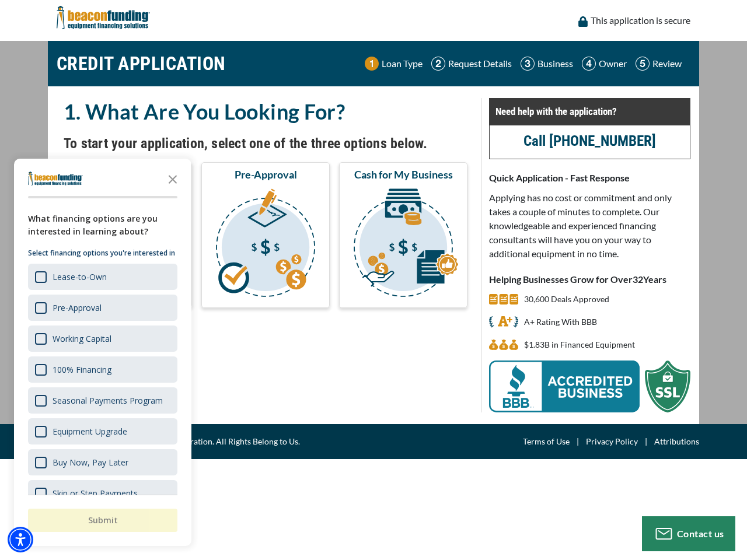 Image resolution: width=747 pixels, height=560 pixels. I want to click on span: Cash for My Business, so click(403, 174).